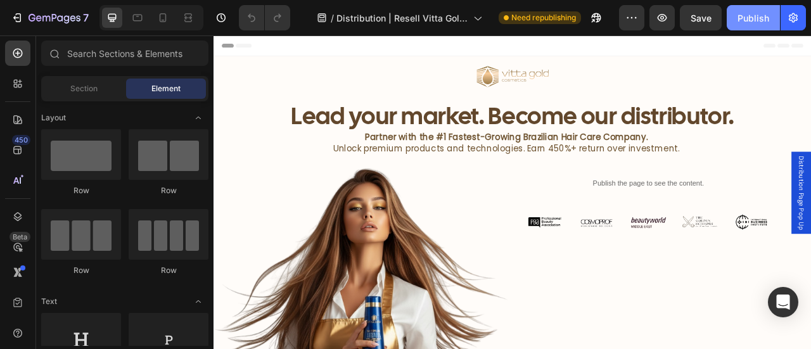 The width and height of the screenshot is (811, 349). What do you see at coordinates (125, 53) in the screenshot?
I see `input: Search Sections & Elements` at bounding box center [125, 53].